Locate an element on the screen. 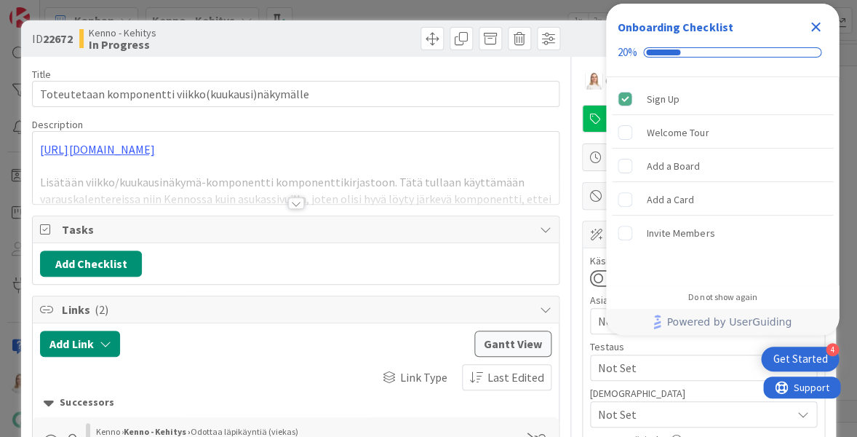 Image resolution: width=857 pixels, height=437 pixels. div: Welcome Tour is incomplete. is located at coordinates (723, 132).